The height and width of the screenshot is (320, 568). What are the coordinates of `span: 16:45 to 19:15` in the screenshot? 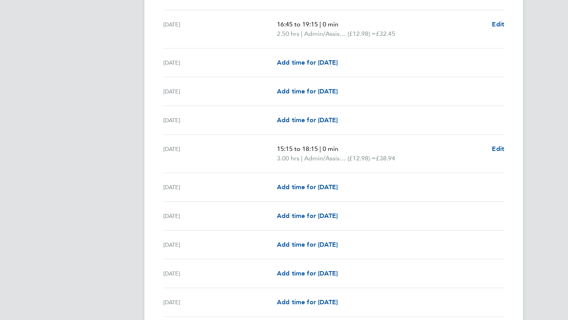 It's located at (297, 24).